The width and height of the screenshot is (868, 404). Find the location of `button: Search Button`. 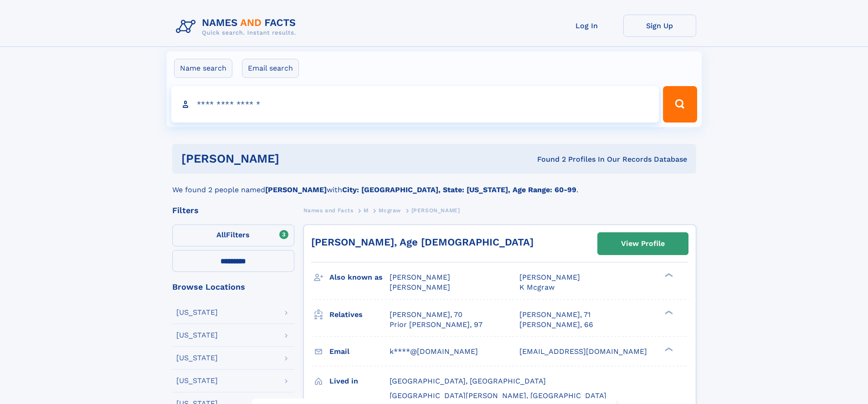

button: Search Button is located at coordinates (680, 104).